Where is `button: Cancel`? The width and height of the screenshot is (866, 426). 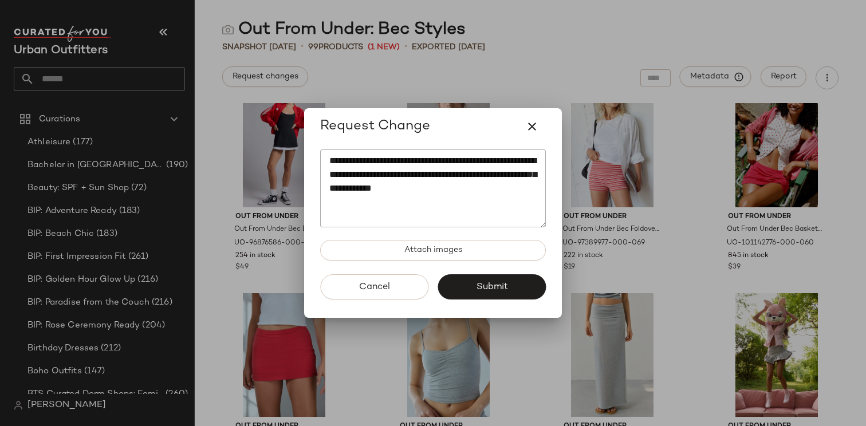
button: Cancel is located at coordinates (374, 287).